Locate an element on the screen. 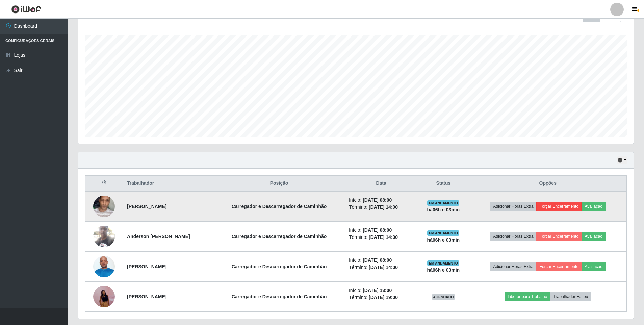 The width and height of the screenshot is (644, 325). span: AGENDADO is located at coordinates (444, 297).